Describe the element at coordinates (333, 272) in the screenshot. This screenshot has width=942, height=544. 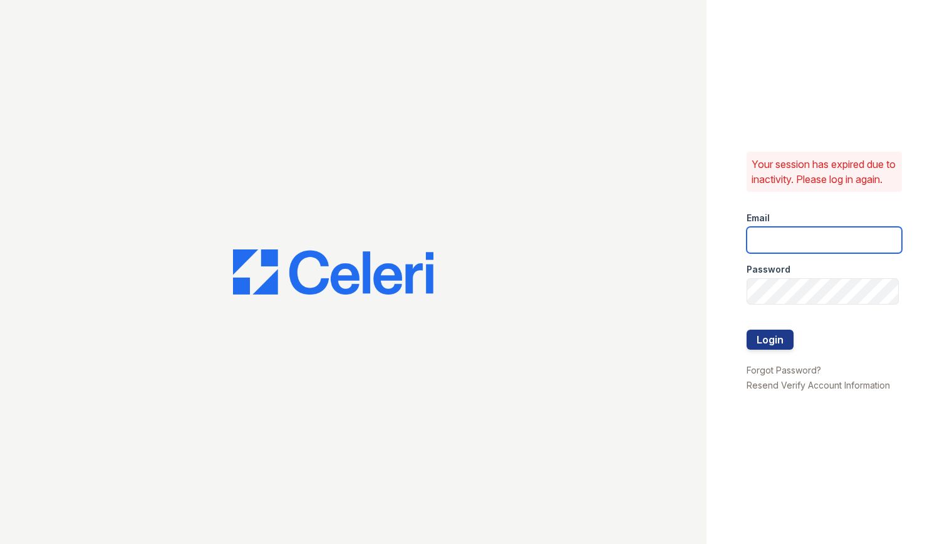
I see `img: CE_Logo_Blue-a8612792a0a2168367f1c8372b55b34899dd931a85d93a1a3d3e32e68fde9ad4.png` at that location.